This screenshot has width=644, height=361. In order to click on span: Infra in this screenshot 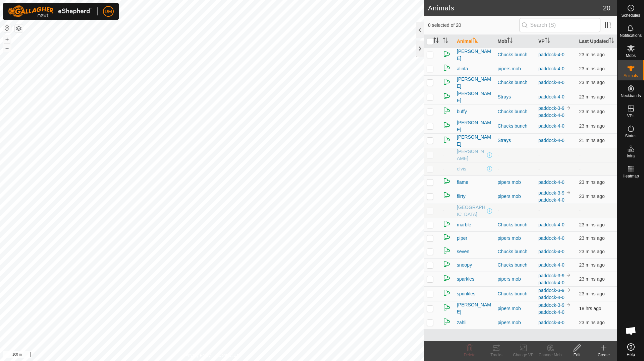, I will do `click(630, 156)`.